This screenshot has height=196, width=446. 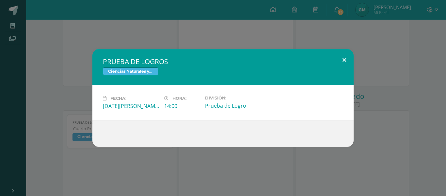 I want to click on div: 14:00, so click(x=182, y=106).